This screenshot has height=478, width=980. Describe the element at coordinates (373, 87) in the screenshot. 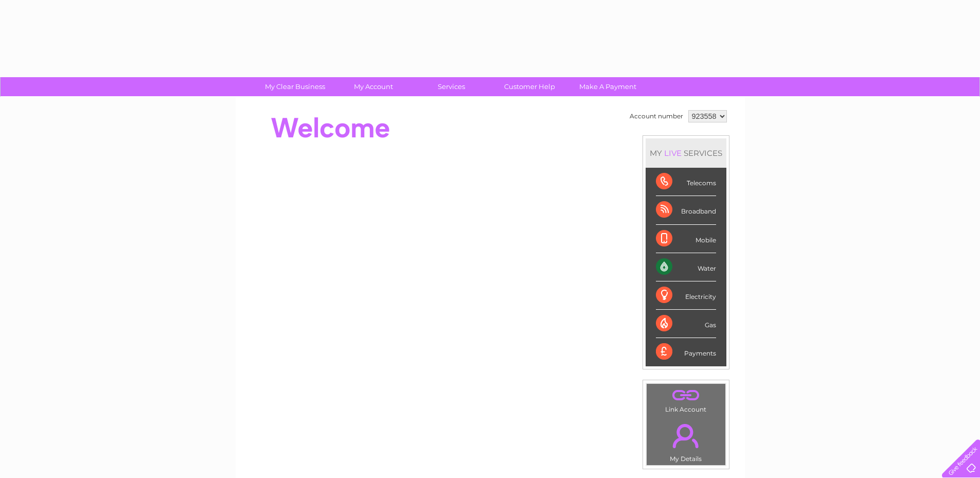

I see `a: My Account` at that location.